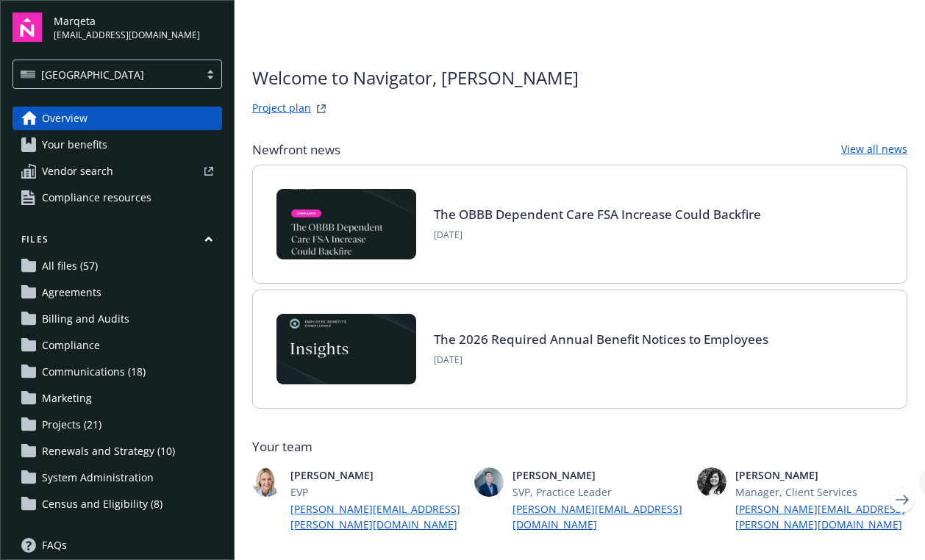 This screenshot has width=925, height=560. What do you see at coordinates (117, 504) in the screenshot?
I see `a: Census and Eligibility (8)` at bounding box center [117, 504].